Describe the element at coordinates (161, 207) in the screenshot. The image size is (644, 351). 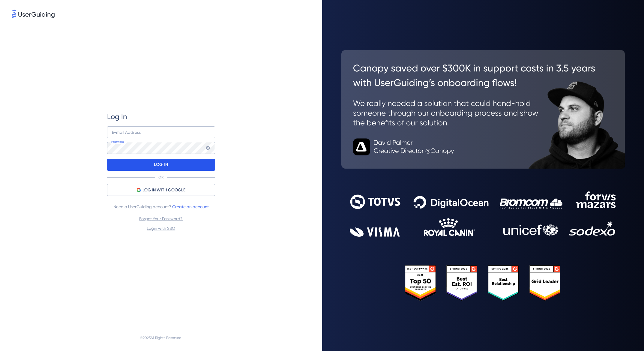
I see `span: Need a UserGuiding account?` at that location.